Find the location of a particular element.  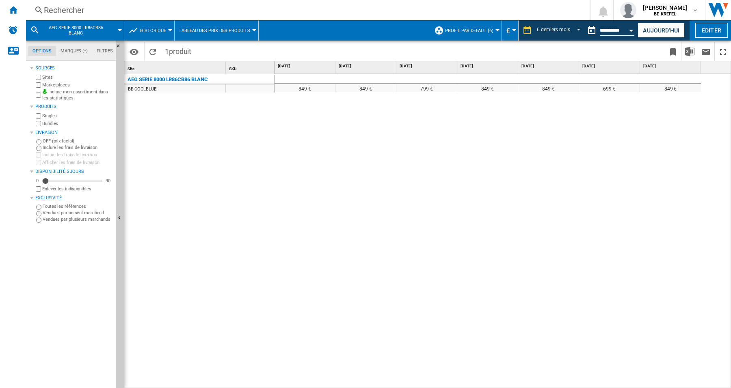

label: Singles is located at coordinates (77, 116).